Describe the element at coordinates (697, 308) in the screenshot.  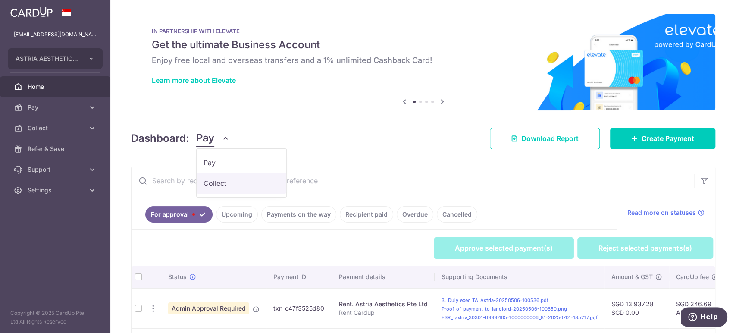
I see `td: SGD 246.69 AMA177` at that location.